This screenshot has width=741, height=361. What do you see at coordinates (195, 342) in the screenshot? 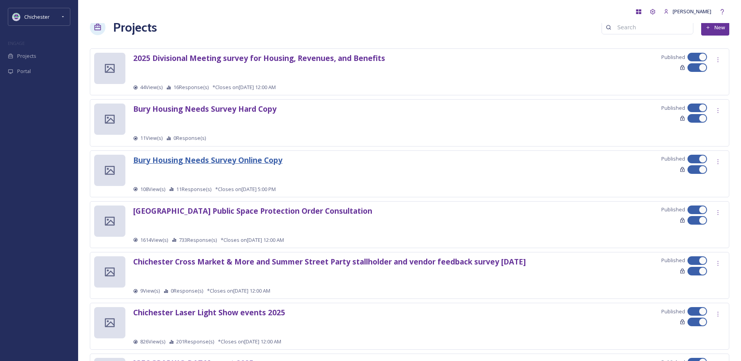
I see `span: 201 Response(s)` at bounding box center [195, 342].